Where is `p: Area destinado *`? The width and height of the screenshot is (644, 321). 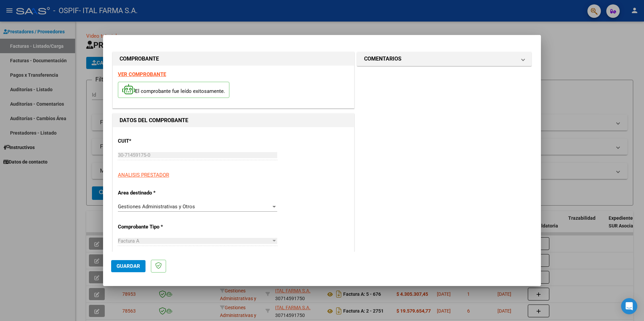
p: Area destinado * is located at coordinates (153, 193).